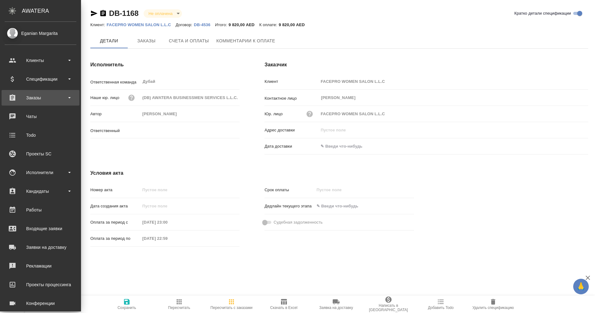 The height and width of the screenshot is (313, 595). I want to click on p: Адрес доставки, so click(291, 130).